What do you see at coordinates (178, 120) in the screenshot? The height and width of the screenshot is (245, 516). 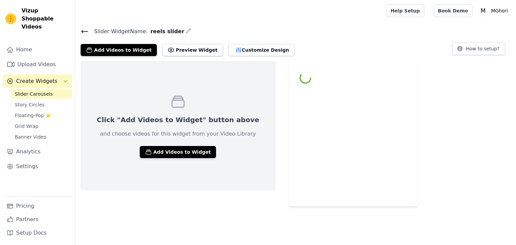 I see `p: Click "Add Videos to Widget" button above` at bounding box center [178, 120].